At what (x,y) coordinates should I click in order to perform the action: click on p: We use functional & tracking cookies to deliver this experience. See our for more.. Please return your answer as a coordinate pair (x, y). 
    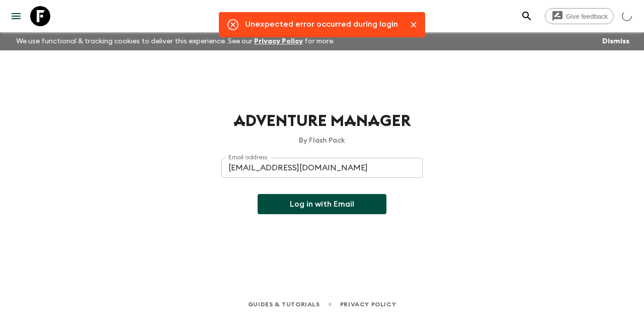
    Looking at the image, I should click on (175, 42).